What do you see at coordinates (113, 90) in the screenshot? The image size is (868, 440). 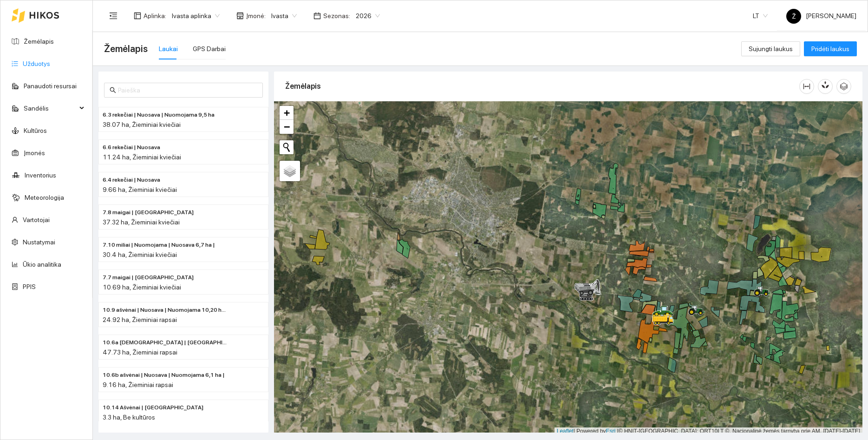 I see `span: search` at bounding box center [113, 90].